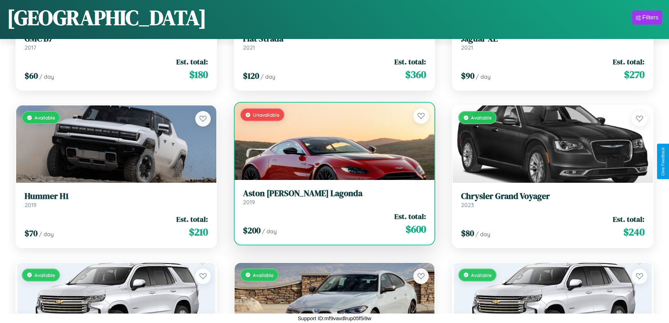  I want to click on h3: Chrysler Grand Voyager, so click(553, 196).